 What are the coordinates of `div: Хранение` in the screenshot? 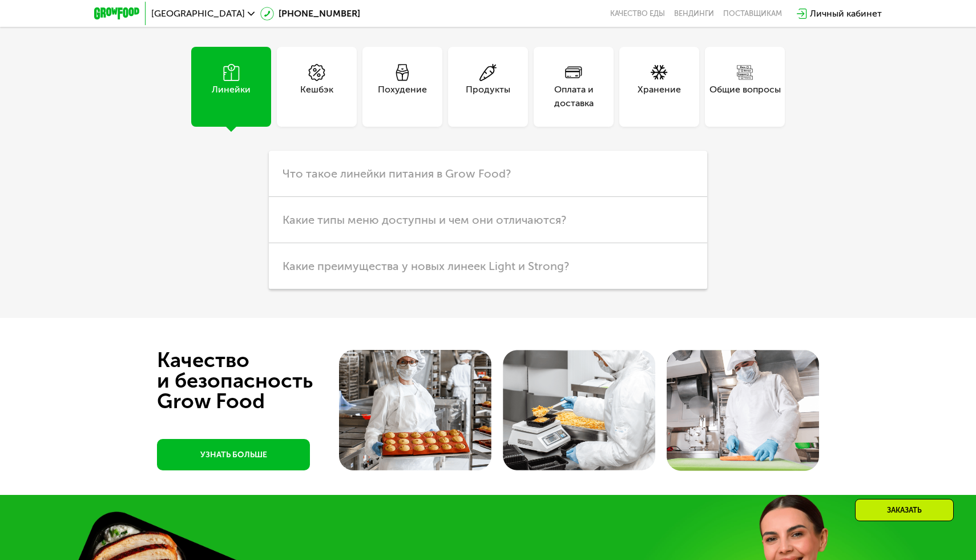 It's located at (660, 96).